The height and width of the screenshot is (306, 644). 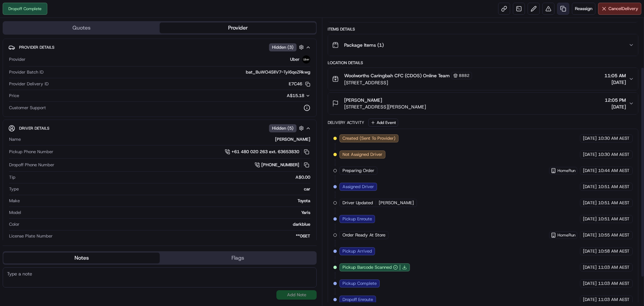 I want to click on button: Add Event, so click(x=383, y=123).